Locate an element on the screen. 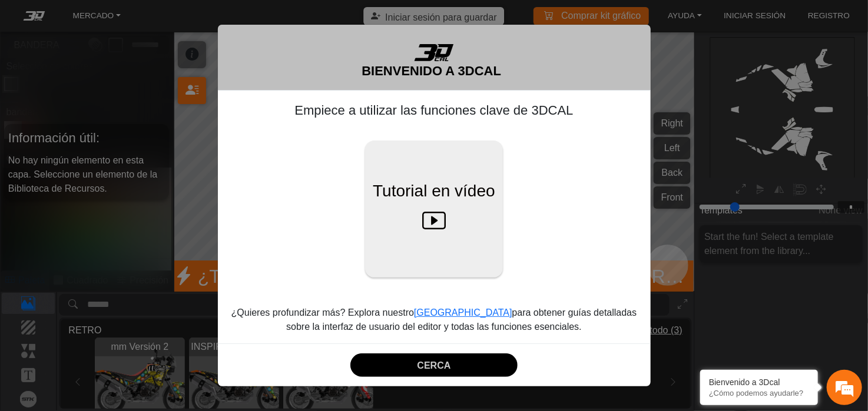 This screenshot has width=868, height=411. font: Bienvenido a 3Dcal is located at coordinates (744, 382).